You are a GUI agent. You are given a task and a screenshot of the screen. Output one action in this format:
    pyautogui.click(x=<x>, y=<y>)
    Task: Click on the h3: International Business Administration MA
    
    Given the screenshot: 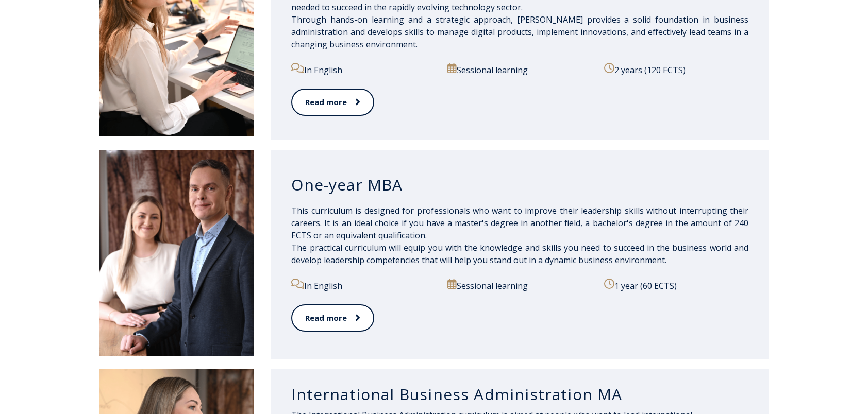 What is the action you would take?
    pyautogui.click(x=519, y=395)
    